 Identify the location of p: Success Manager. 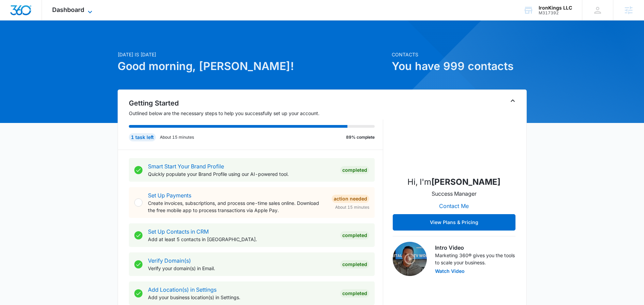
(454, 194).